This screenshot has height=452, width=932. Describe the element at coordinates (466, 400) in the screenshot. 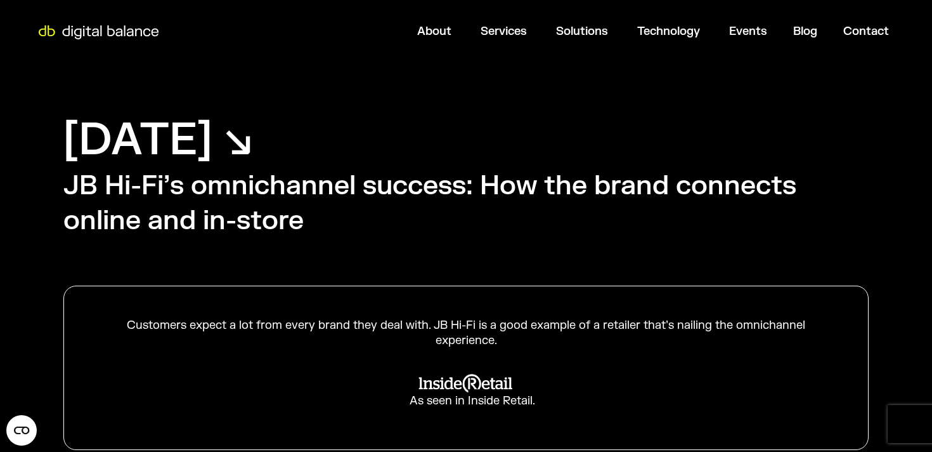

I see `div: As seen in Inside Retail.` at that location.